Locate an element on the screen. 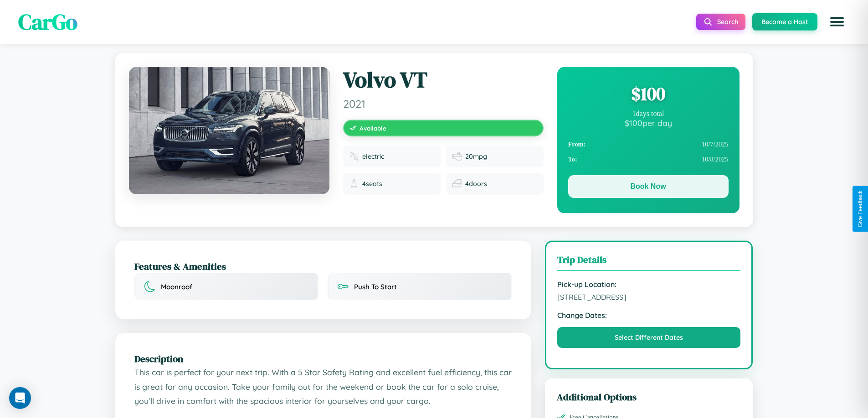  span: Moonroof is located at coordinates (176, 286).